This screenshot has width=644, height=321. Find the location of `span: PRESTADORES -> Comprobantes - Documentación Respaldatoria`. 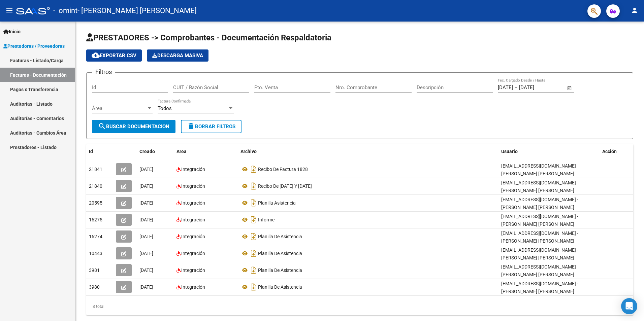

span: PRESTADORES -> Comprobantes - Documentación Respaldatoria is located at coordinates (209, 38).